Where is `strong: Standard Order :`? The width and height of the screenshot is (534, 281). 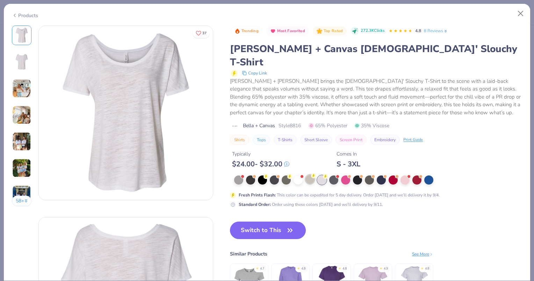
strong: Standard Order : is located at coordinates (255, 204).